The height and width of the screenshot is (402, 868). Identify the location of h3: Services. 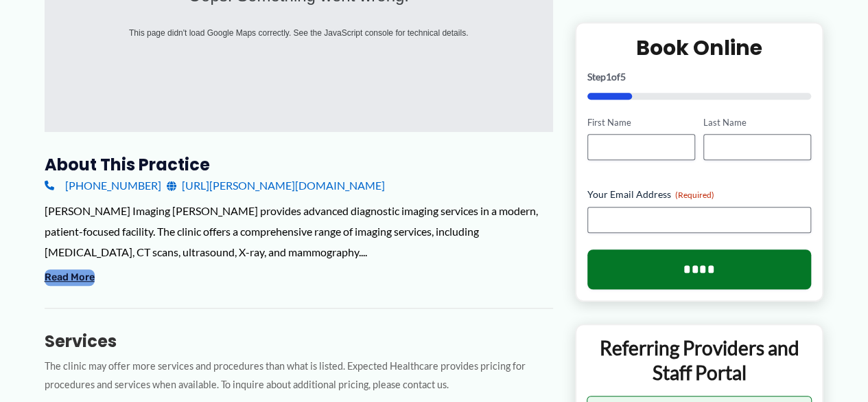
(298, 341).